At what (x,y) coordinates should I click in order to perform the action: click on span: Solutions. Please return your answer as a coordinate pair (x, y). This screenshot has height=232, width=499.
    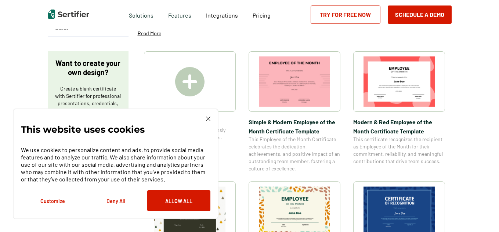
    Looking at the image, I should click on (141, 14).